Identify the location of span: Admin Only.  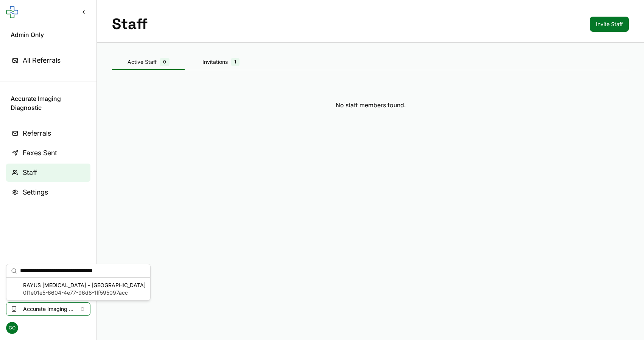
(48, 35).